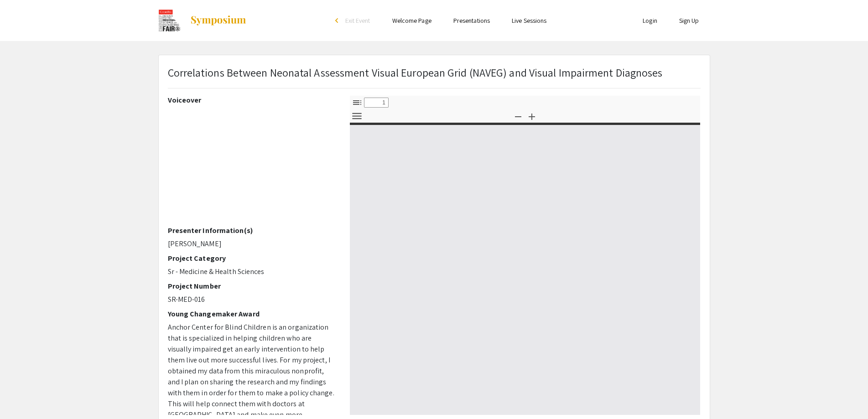 The image size is (868, 419). What do you see at coordinates (252, 314) in the screenshot?
I see `h2: Young Changemaker Award` at bounding box center [252, 314].